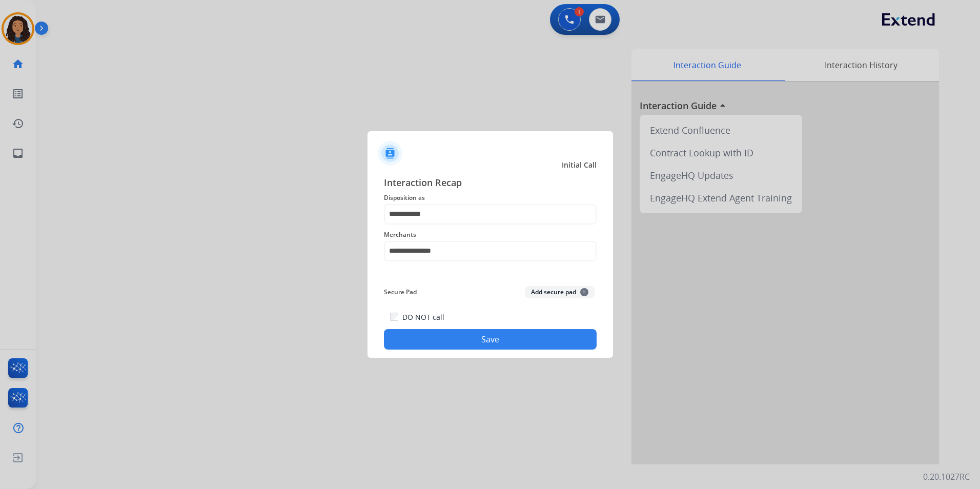  I want to click on img: contact-recap-line.svg, so click(490, 274).